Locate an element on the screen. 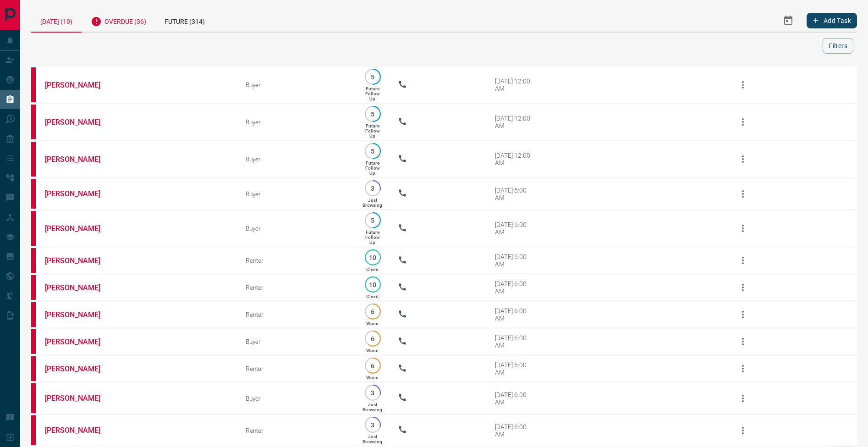 The width and height of the screenshot is (868, 447). button: Filters is located at coordinates (838, 46).